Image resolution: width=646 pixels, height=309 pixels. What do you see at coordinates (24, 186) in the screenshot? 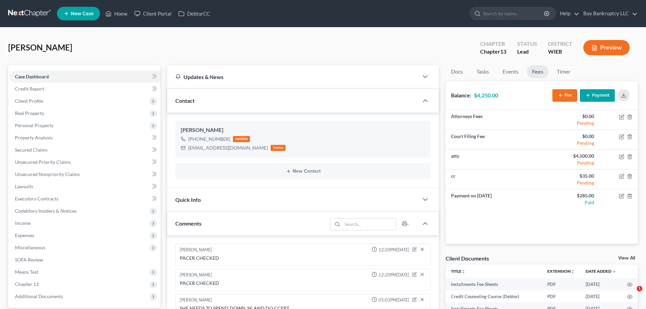
I see `span: Lawsuits` at bounding box center [24, 186].